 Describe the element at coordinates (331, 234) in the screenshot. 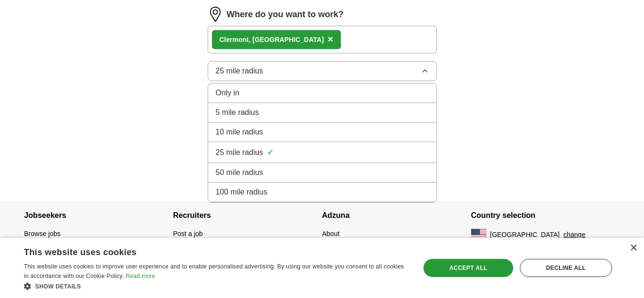

I see `a: About` at that location.